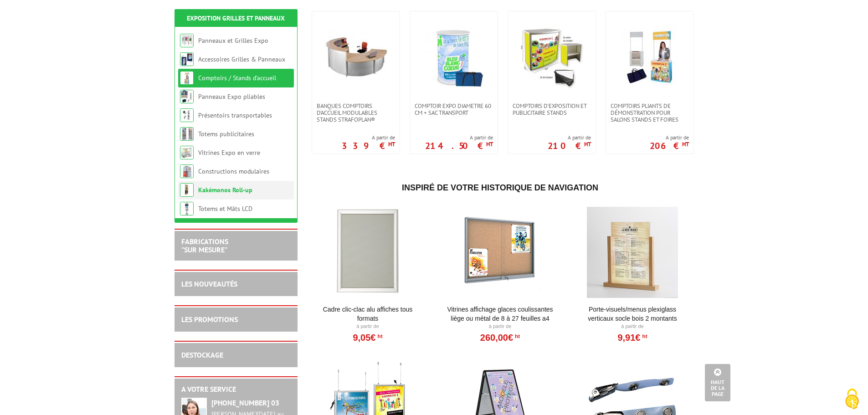  What do you see at coordinates (210, 319) in the screenshot?
I see `a: LES PROMOTIONS` at bounding box center [210, 319].